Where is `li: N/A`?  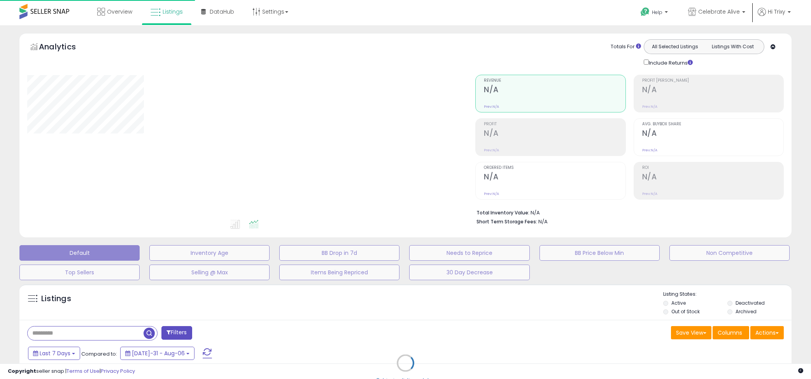 li: N/A is located at coordinates (627, 212).